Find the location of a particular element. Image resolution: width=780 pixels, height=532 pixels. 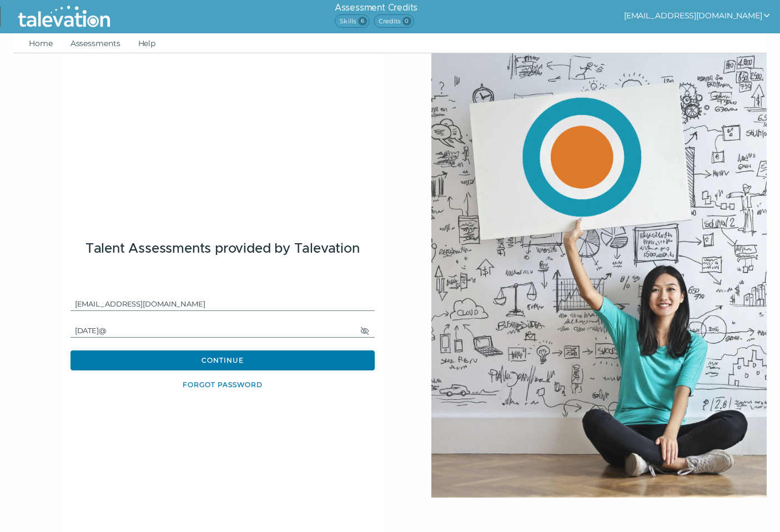

span: 6 is located at coordinates (363, 21).